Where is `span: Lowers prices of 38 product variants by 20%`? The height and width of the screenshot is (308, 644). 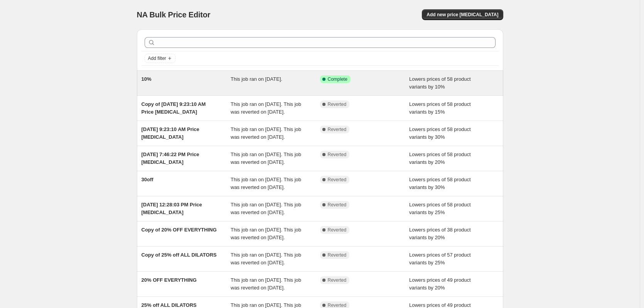
span: Lowers prices of 38 product variants by 20% is located at coordinates (440, 233).